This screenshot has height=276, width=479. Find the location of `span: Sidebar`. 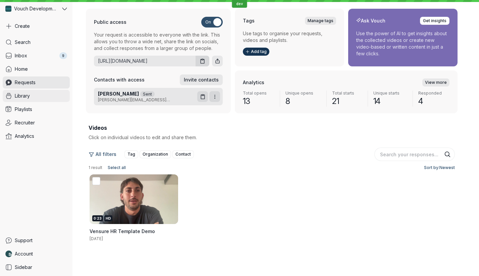

span: Sidebar is located at coordinates (23, 267).